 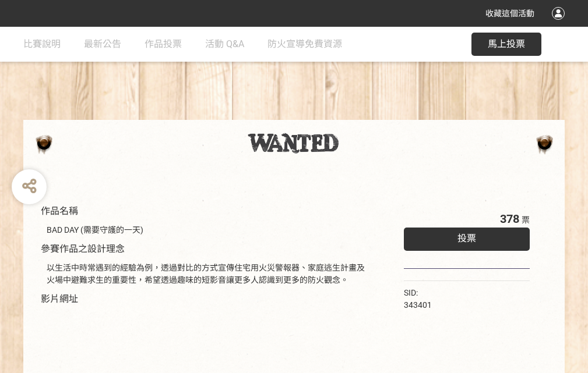 What do you see at coordinates (102, 44) in the screenshot?
I see `a: 最新公告` at bounding box center [102, 44].